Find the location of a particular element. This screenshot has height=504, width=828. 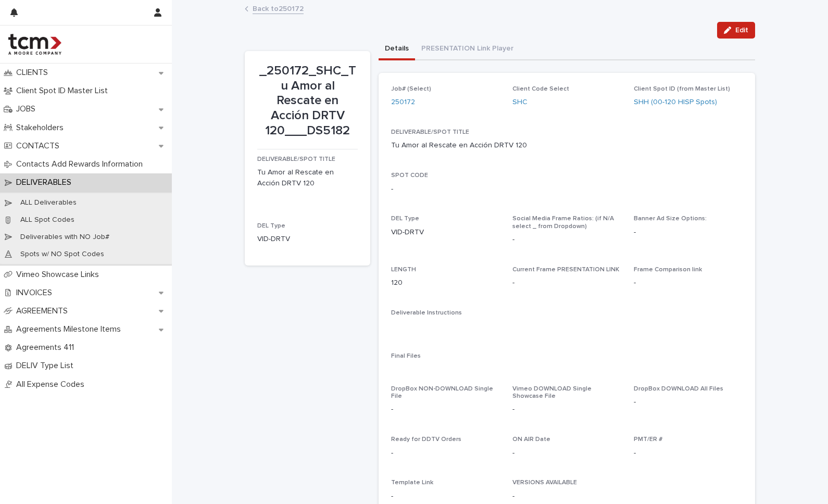

span: PMT/ER # is located at coordinates (648, 440).